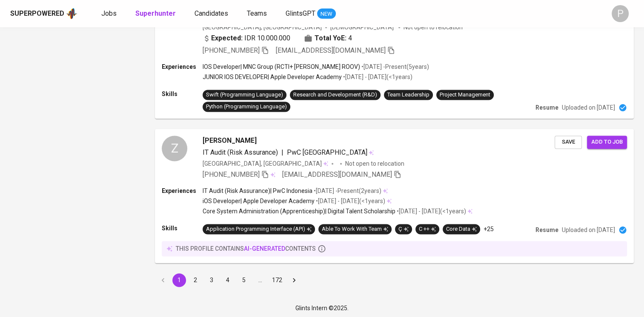  I want to click on div: Z, so click(174, 148).